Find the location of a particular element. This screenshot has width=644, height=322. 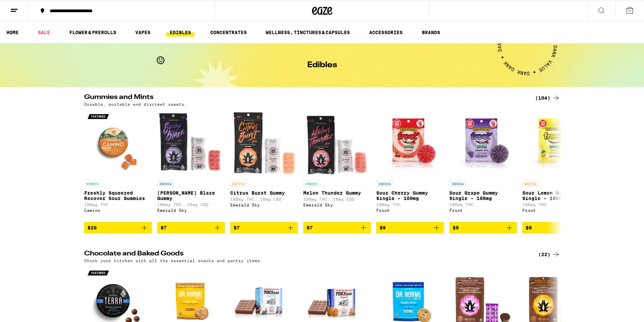

a: Open page for Sour Lemon Gummy Single - 100mg from Froot is located at coordinates (556, 166).